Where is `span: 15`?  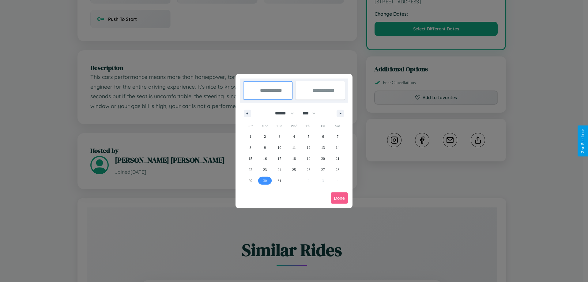 span: 15 is located at coordinates (251, 158).